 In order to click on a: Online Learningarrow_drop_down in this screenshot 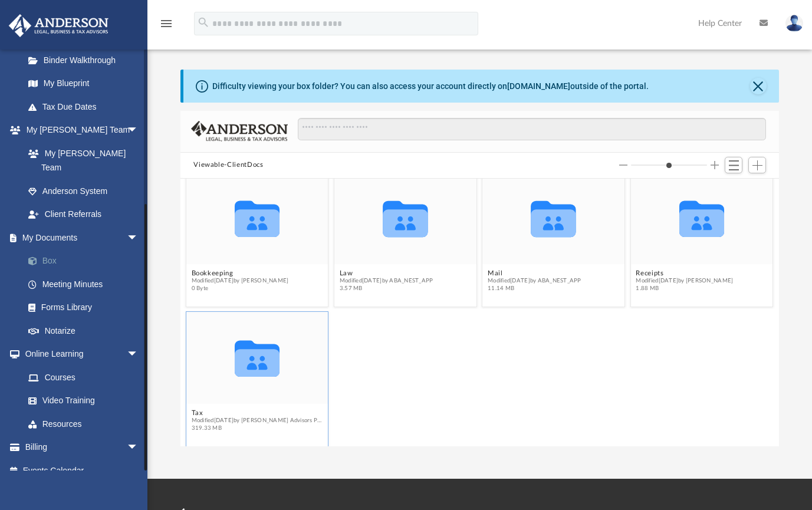, I will do `click(79, 355)`.